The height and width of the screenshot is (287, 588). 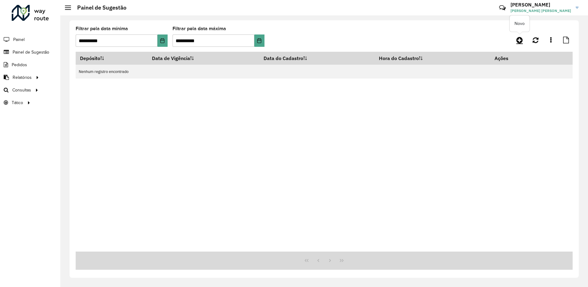 I want to click on label: Filtrar pela data máxima, so click(x=199, y=29).